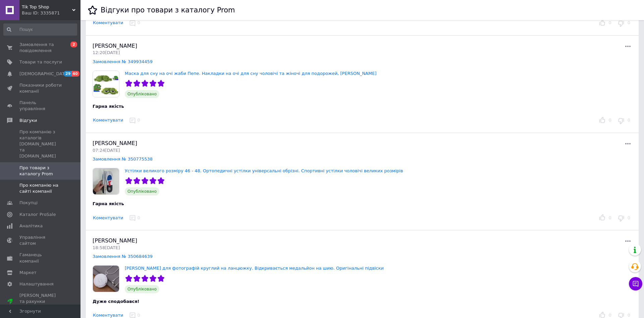  What do you see at coordinates (41, 258) in the screenshot?
I see `span: Гаманець компанії` at bounding box center [41, 258].